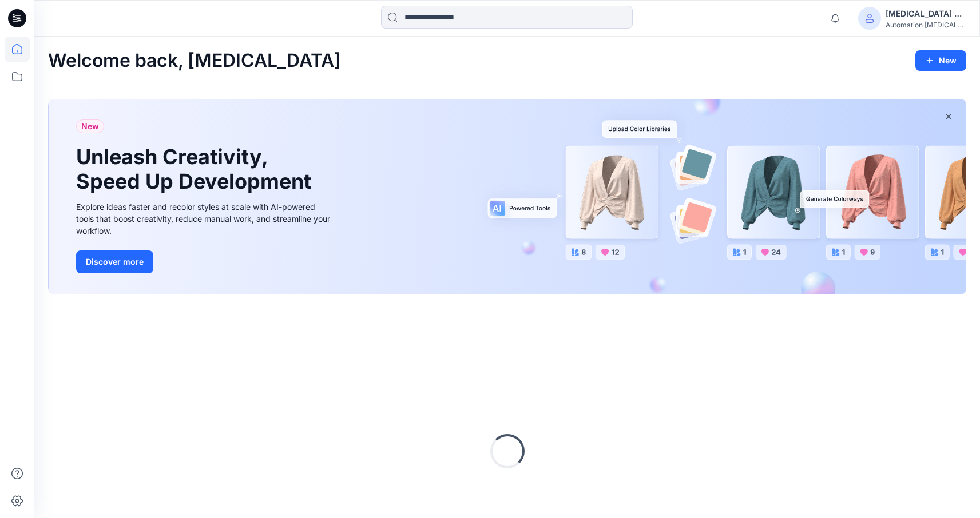 This screenshot has width=980, height=518. I want to click on div: Explore ideas faster and recolor styles at scale with AI-powered tools that boost creativity, red..., so click(205, 218).